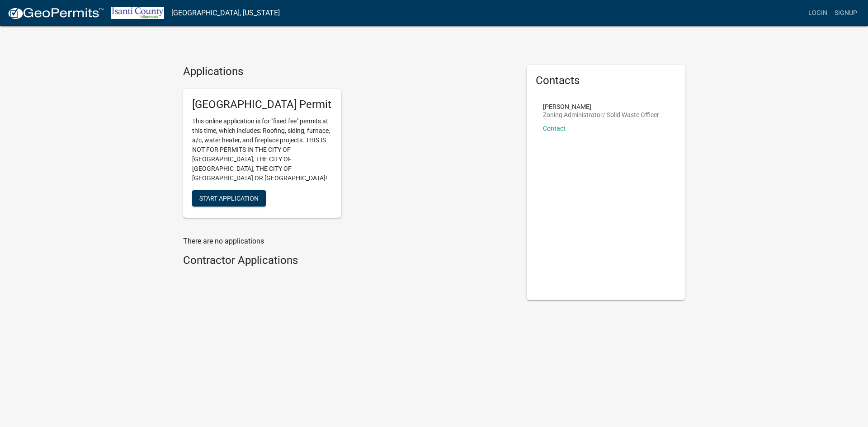  Describe the element at coordinates (606, 81) in the screenshot. I see `h5: Contacts` at that location.